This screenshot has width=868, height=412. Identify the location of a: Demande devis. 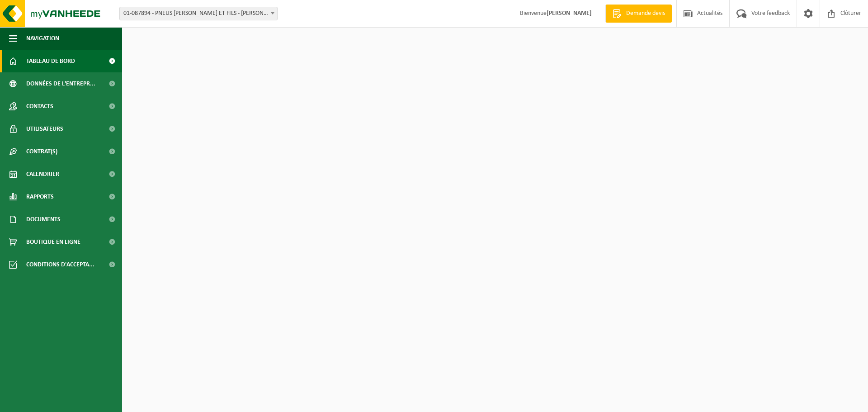
(638, 14).